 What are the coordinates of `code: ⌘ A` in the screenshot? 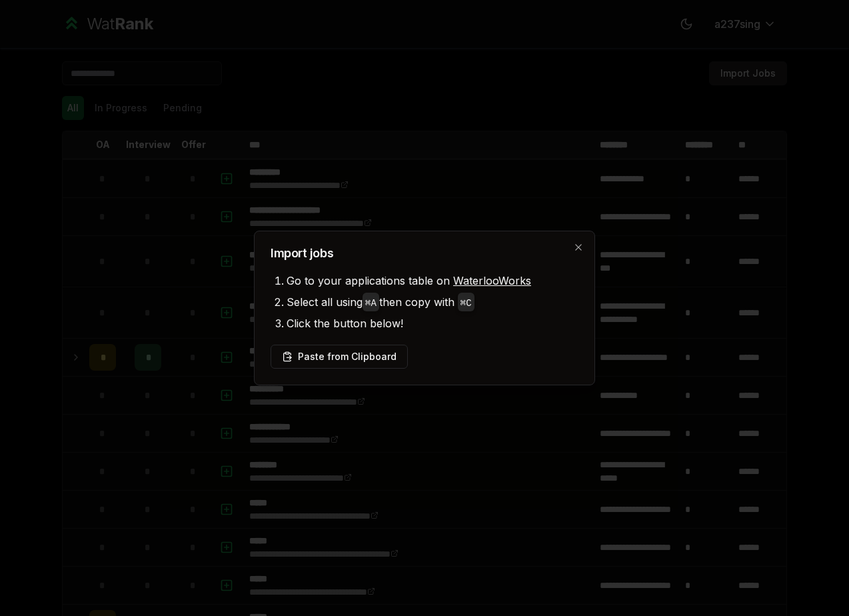 It's located at (371, 303).